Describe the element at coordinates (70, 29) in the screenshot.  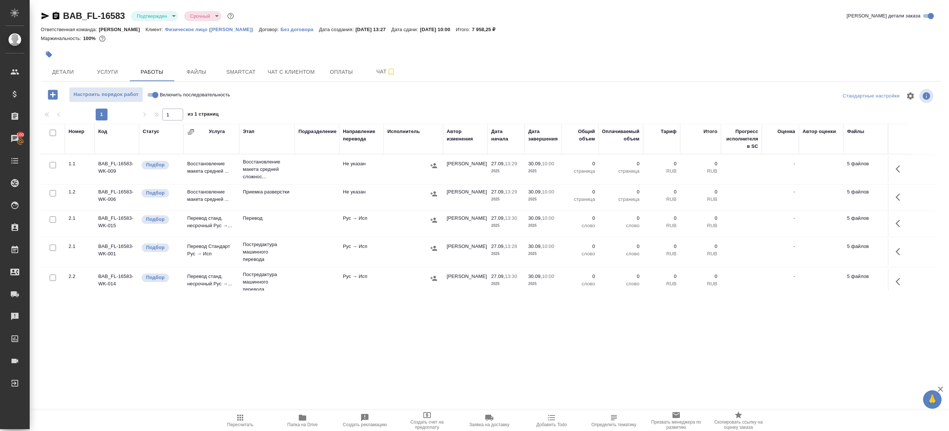
I see `p: Ответственная команда:` at that location.